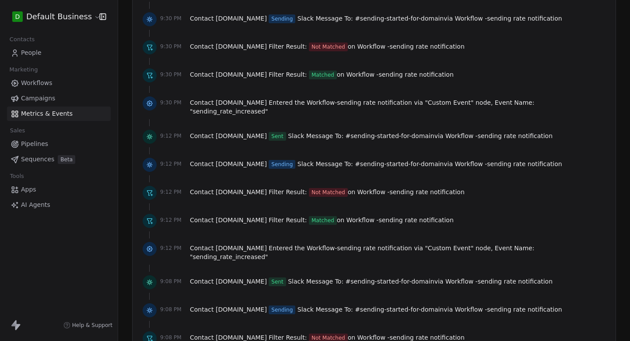  Describe the element at coordinates (67, 159) in the screenshot. I see `span: Beta` at that location.